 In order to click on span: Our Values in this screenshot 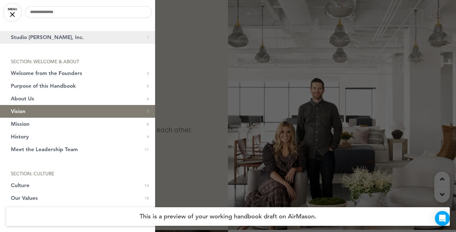, I will do `click(24, 198)`.